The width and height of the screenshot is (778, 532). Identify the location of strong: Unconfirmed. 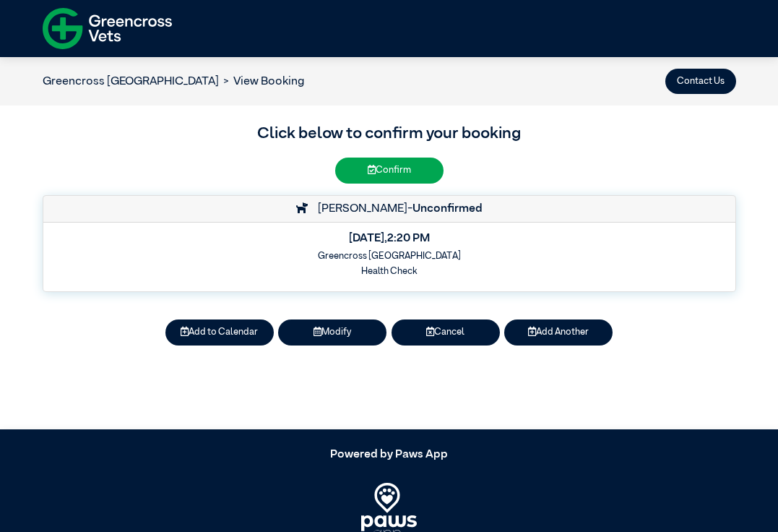
(448, 209).